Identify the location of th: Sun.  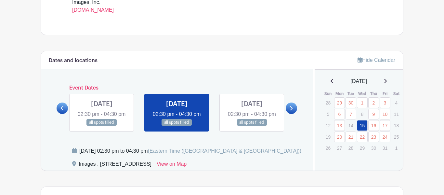
(328, 94).